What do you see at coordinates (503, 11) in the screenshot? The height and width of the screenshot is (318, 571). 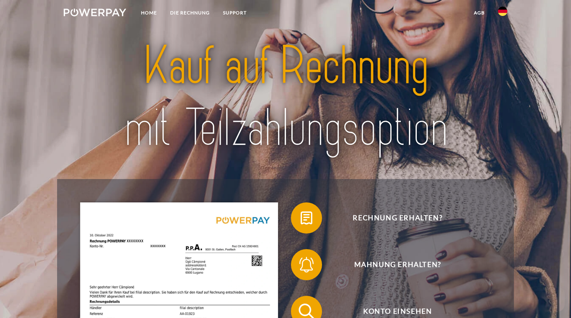 I see `img: de` at bounding box center [503, 11].